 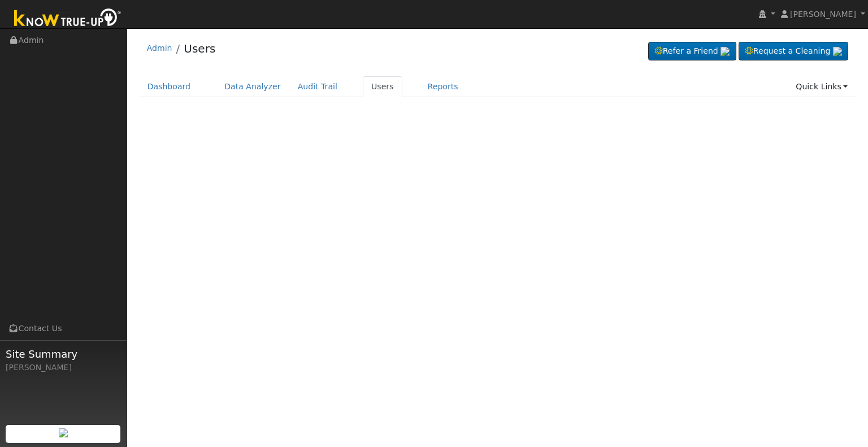 I want to click on a: Reports, so click(x=443, y=86).